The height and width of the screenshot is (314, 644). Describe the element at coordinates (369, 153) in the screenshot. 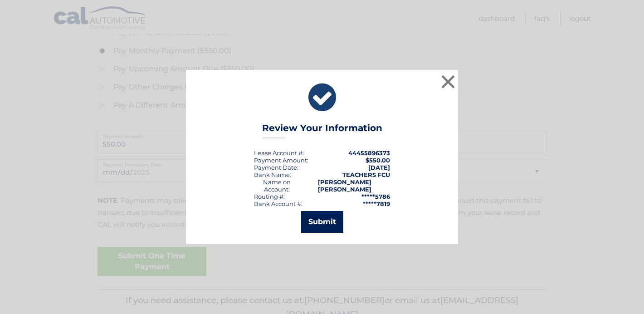

I see `strong: 44455896373` at that location.